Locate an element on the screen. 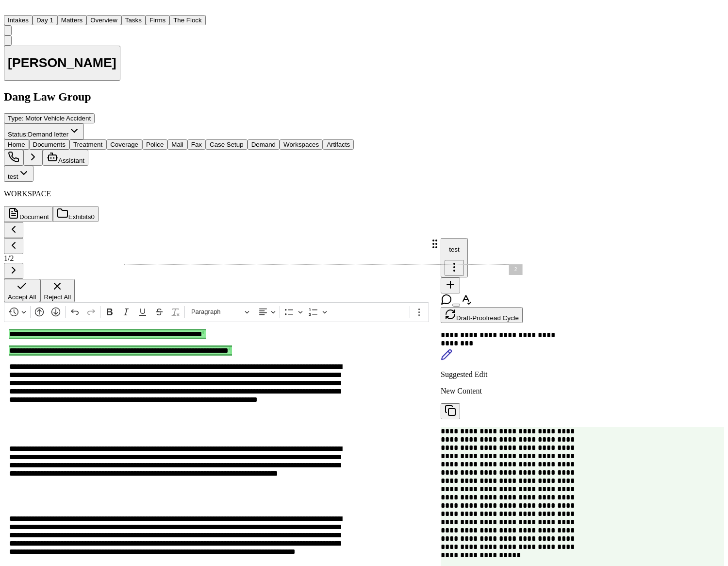 This screenshot has width=728, height=566. button: The Flock is located at coordinates (187, 20).